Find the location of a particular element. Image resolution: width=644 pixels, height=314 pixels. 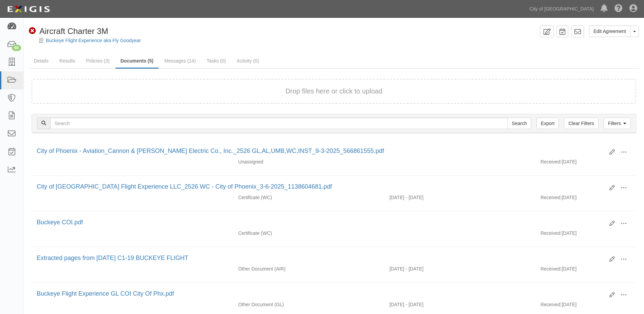

span: Aircraft Charter 3M is located at coordinates (74, 31).